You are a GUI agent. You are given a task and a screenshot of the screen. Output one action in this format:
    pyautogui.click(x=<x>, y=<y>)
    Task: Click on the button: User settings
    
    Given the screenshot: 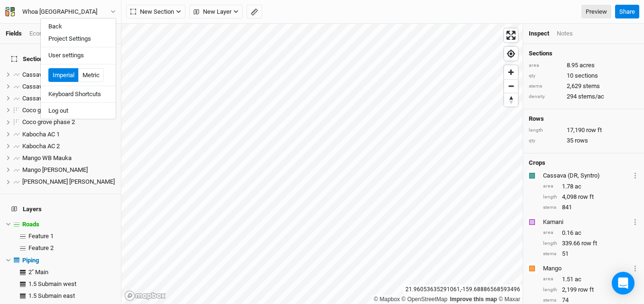 What is the action you would take?
    pyautogui.click(x=78, y=56)
    